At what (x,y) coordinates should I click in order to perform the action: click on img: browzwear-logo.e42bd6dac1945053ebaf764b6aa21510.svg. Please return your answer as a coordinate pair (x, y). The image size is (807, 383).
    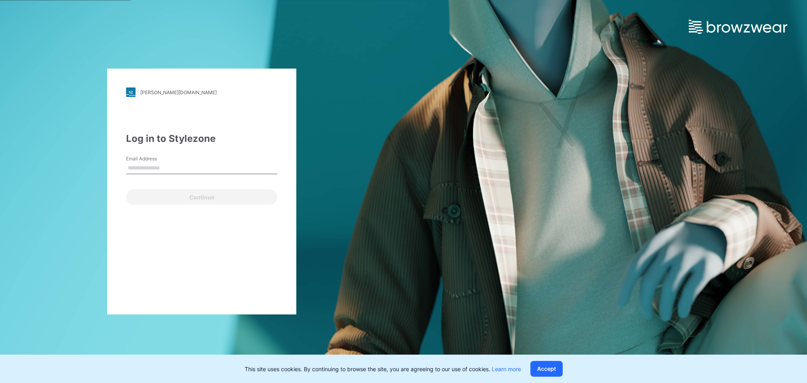
    Looking at the image, I should click on (738, 27).